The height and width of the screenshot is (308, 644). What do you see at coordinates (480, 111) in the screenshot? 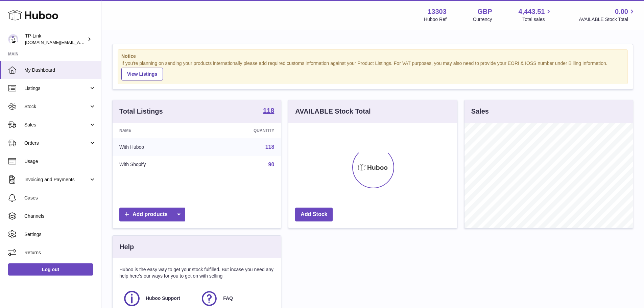
I see `h3: Sales` at bounding box center [480, 111].